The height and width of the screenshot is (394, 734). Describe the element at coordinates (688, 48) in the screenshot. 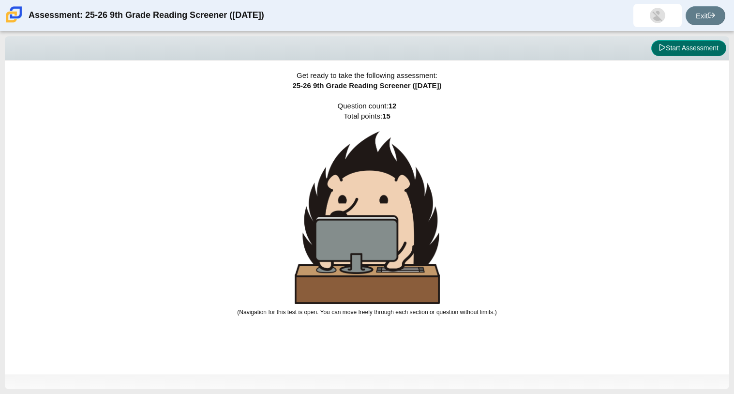

I see `button: Start Assessment` at that location.